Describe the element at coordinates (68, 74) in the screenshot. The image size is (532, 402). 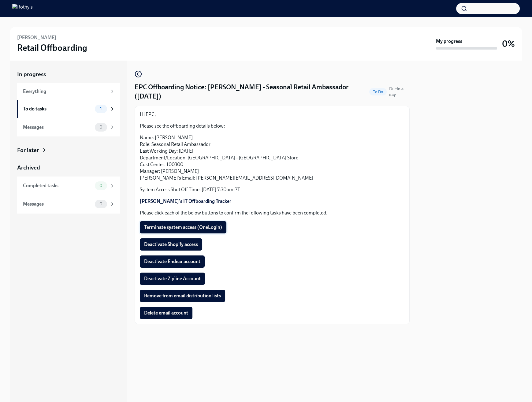
I see `a: In progress` at that location.